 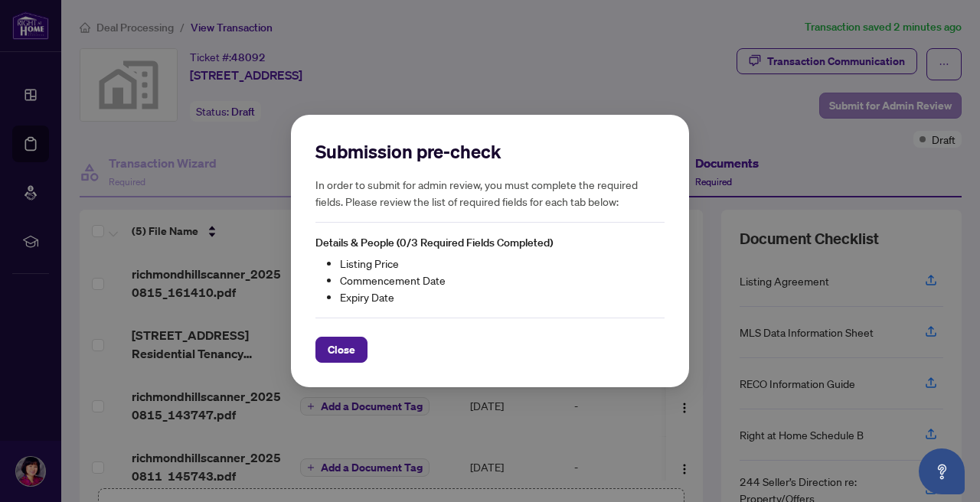 I want to click on li: Listing Price, so click(x=502, y=263).